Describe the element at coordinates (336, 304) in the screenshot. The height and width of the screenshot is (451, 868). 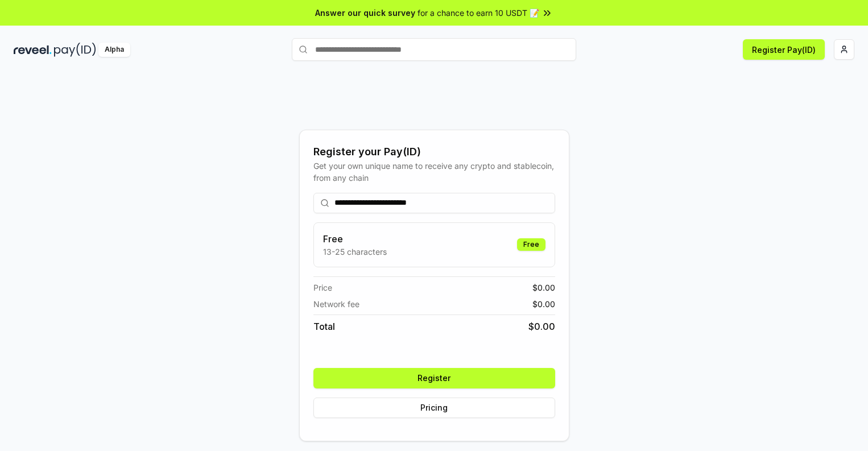
I see `span: Network fee` at that location.